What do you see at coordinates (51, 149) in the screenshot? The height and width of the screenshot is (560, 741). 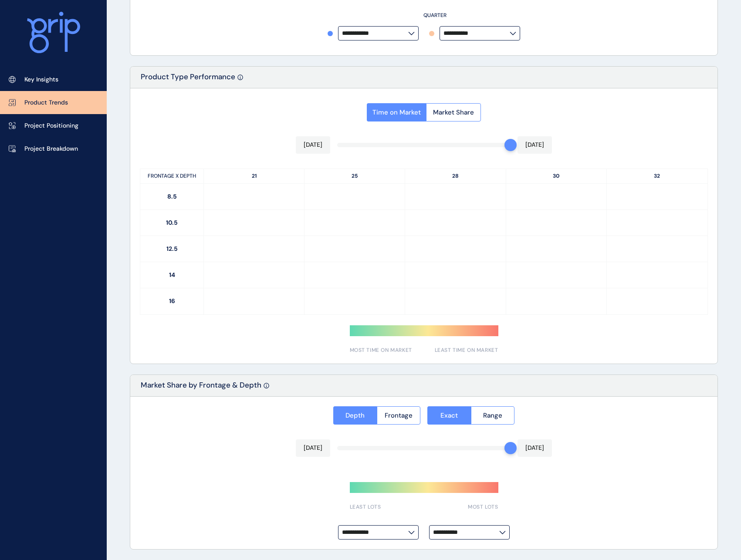 I see `p: Project Breakdown` at bounding box center [51, 149].